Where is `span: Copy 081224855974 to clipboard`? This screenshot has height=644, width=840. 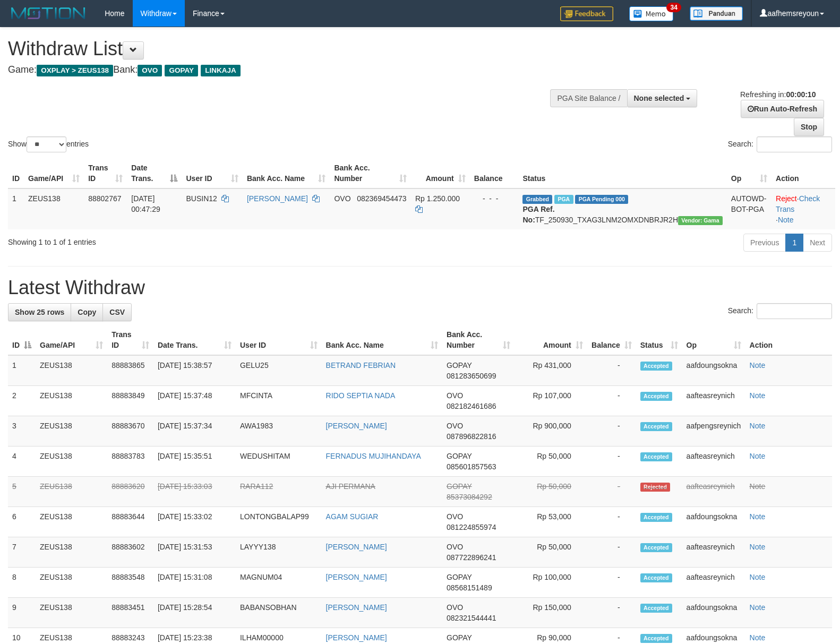 span: Copy 081224855974 to clipboard is located at coordinates (471, 527).